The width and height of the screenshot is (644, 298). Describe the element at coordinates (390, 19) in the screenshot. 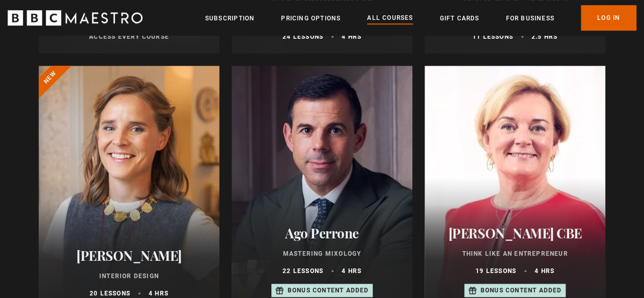

I see `a: All Courses` at that location.